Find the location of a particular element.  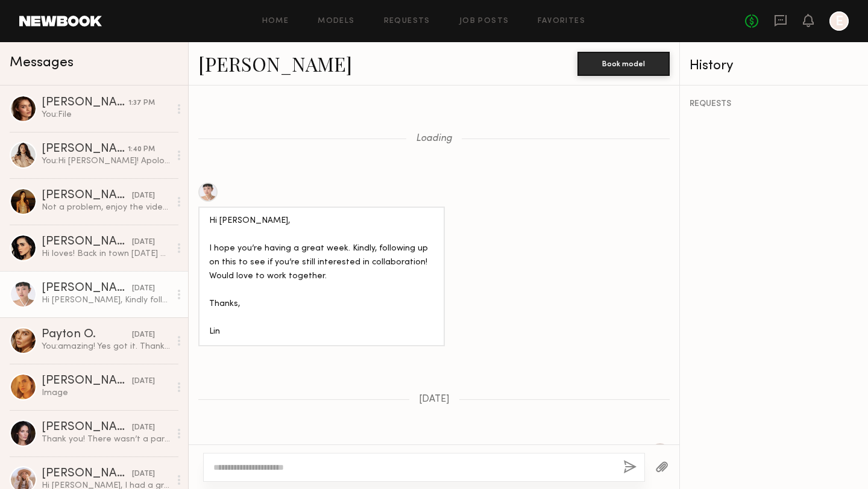

div: 1:40 PM is located at coordinates (141, 150).